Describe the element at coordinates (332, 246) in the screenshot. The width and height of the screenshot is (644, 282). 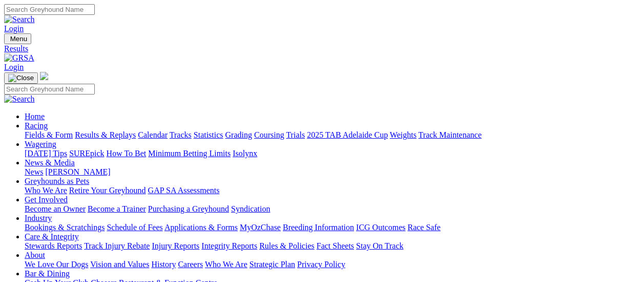
I see `div: Care & Integrity` at that location.